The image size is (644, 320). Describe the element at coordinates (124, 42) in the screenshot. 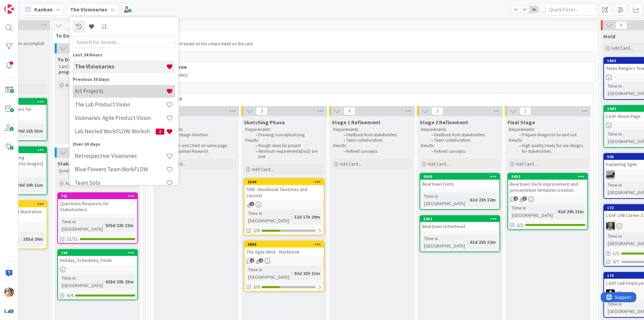

I see `input: Search for boards...` at that location.